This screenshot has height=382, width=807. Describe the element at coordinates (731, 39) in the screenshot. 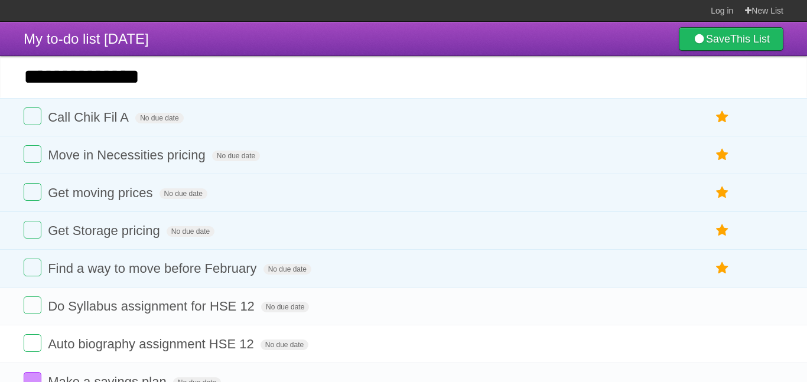

I see `a: SaveThis List` at that location.